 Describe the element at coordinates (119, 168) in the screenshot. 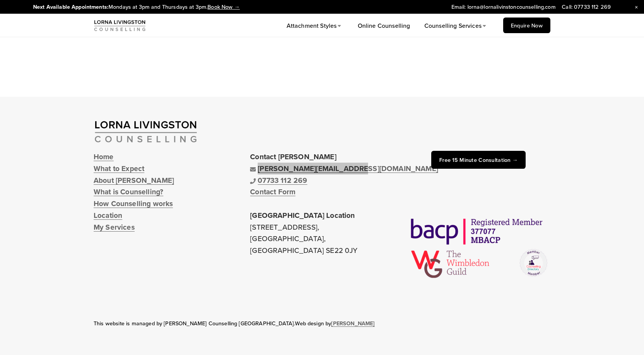

I see `a: What to Expect` at that location.